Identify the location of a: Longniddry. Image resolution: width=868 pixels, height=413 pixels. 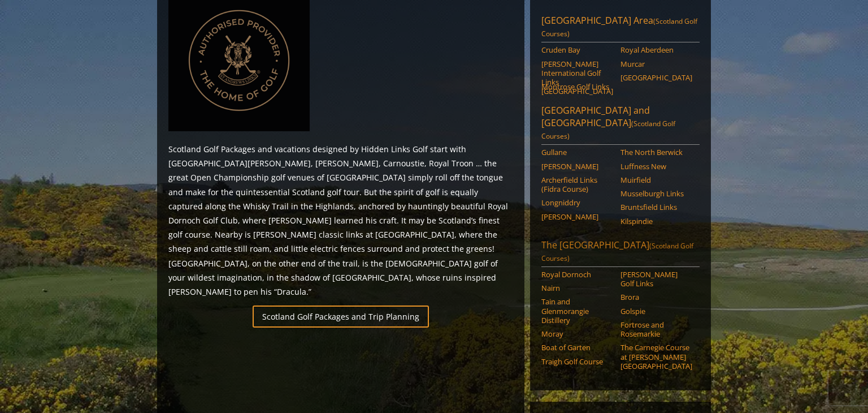
(577, 203).